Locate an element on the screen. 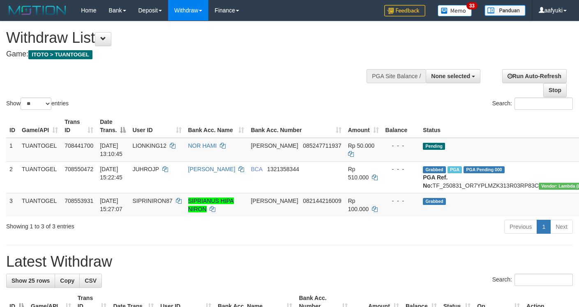 Image resolution: width=579 pixels, height=307 pixels. a: Show 25 rows is located at coordinates (30, 280).